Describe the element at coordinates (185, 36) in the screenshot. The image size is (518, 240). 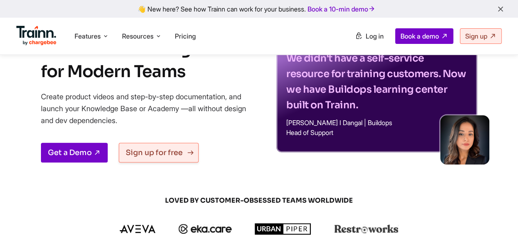
I see `span: Pricing` at that location.